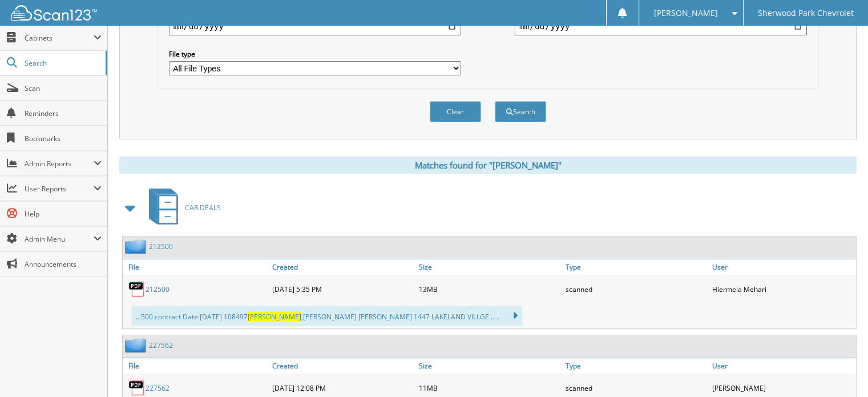 The height and width of the screenshot is (397, 868). Describe the element at coordinates (636, 289) in the screenshot. I see `div: scanned` at that location.